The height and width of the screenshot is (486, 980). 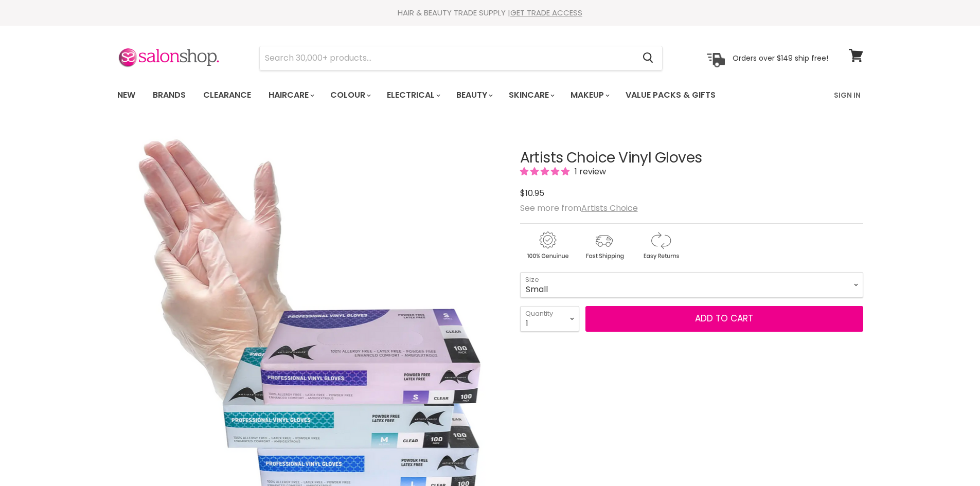 I want to click on h1: Artists Choice Vinyl Gloves, so click(x=691, y=158).